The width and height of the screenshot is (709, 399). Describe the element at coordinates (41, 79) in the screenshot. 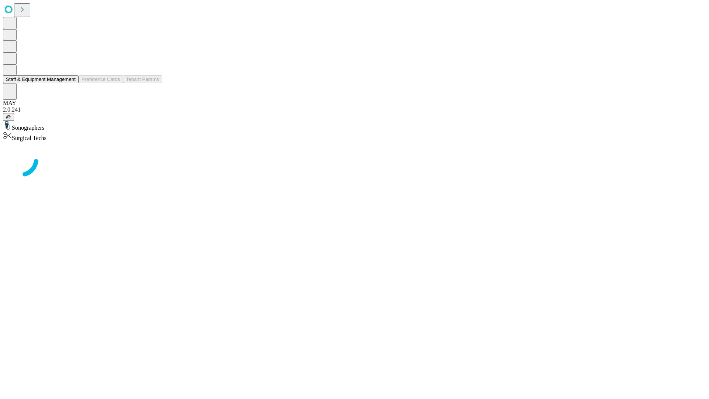

I see `button: Staff & Equipment Management` at that location.